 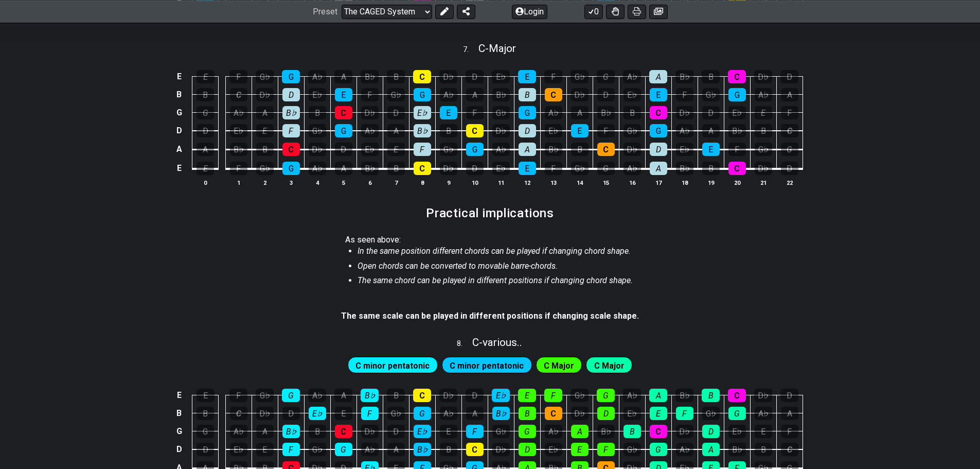 I want to click on button: Create image, so click(x=658, y=11).